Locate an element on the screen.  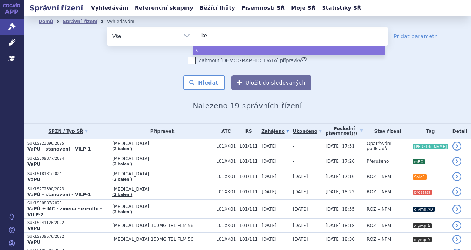
a: Písemnosti SŘ is located at coordinates (263, 8).